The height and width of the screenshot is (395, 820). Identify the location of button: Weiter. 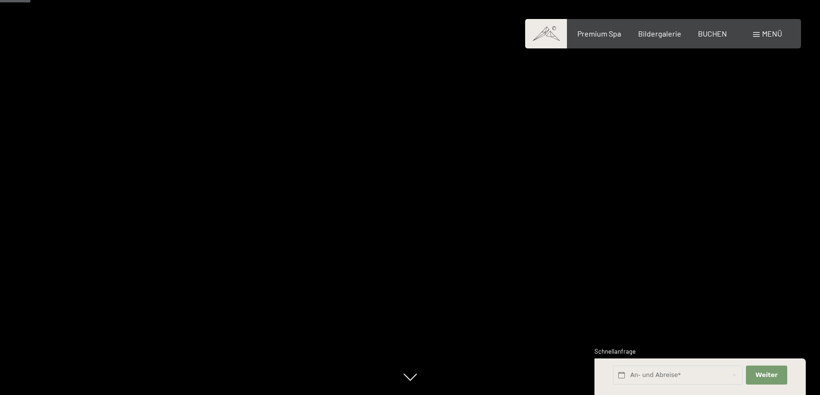
(766, 375).